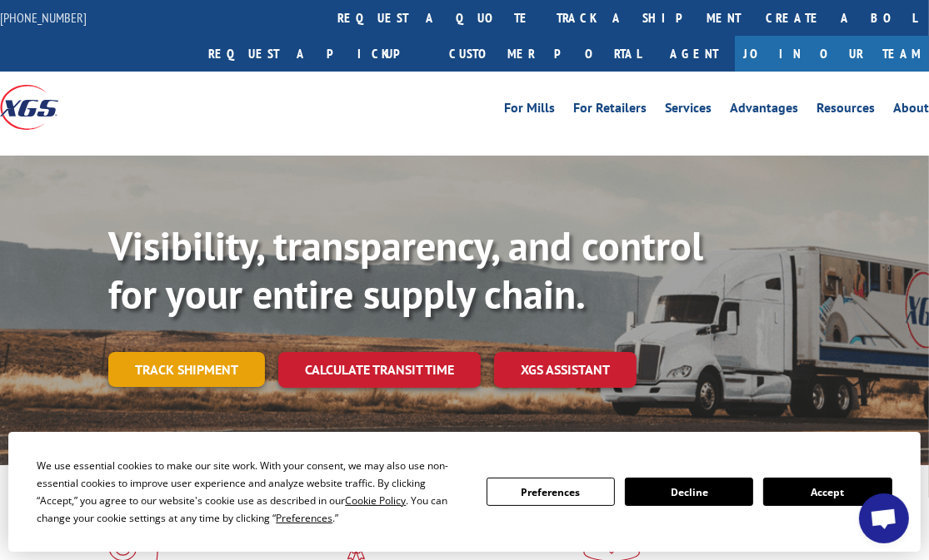 The height and width of the screenshot is (560, 929). Describe the element at coordinates (379, 370) in the screenshot. I see `a: Calculate transit time` at that location.